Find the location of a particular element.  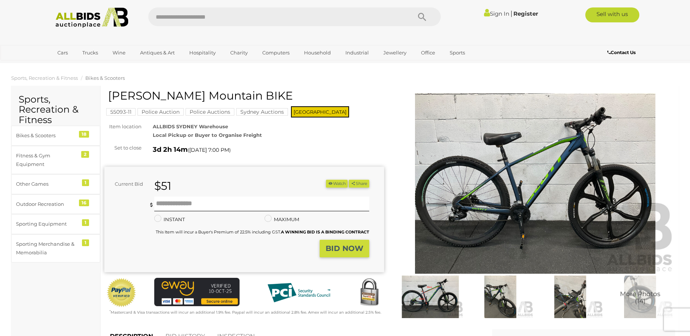

div: Fitness & Gym Equipment is located at coordinates (47, 160).